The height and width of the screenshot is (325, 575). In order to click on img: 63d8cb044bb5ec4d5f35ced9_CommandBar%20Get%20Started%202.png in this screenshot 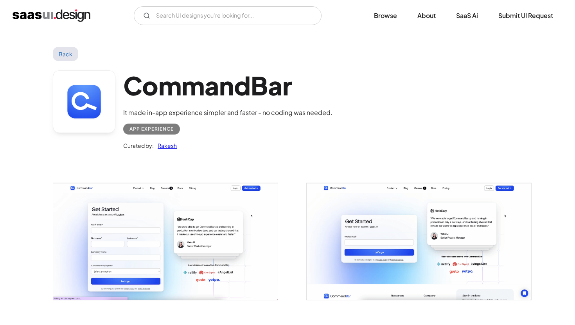, I will do `click(419, 241)`.